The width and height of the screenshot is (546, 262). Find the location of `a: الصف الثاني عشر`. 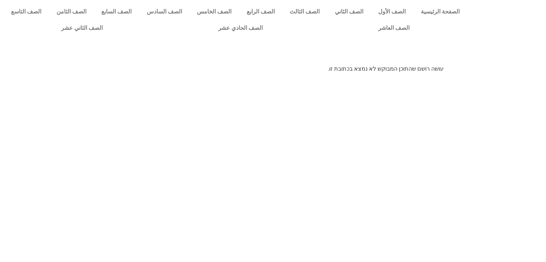

a: الصف الثاني عشر is located at coordinates (82, 28).